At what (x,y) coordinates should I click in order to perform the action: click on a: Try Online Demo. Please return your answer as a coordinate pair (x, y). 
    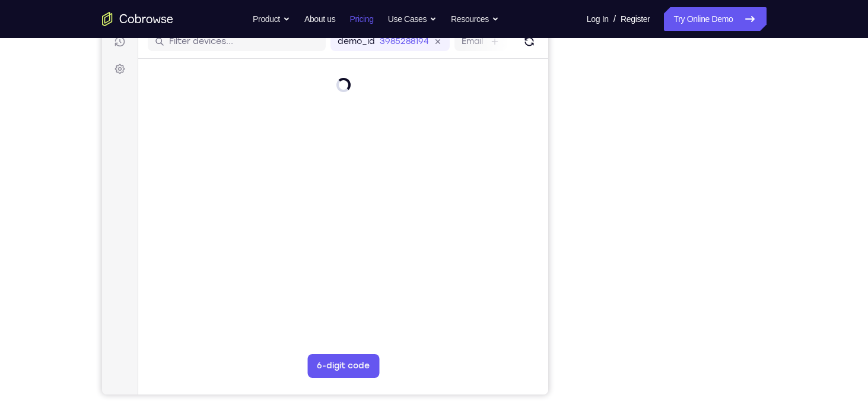
    Looking at the image, I should click on (715, 19).